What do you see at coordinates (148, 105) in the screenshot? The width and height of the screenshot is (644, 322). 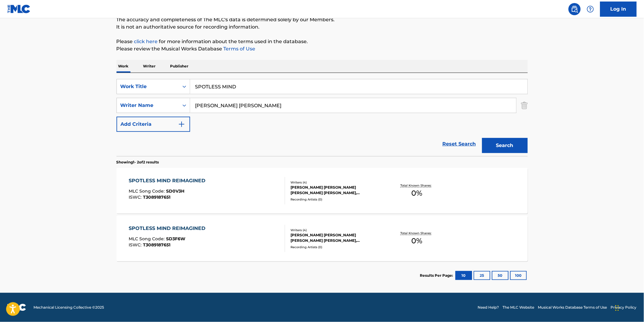 I see `div: Writer Name` at bounding box center [148, 105].